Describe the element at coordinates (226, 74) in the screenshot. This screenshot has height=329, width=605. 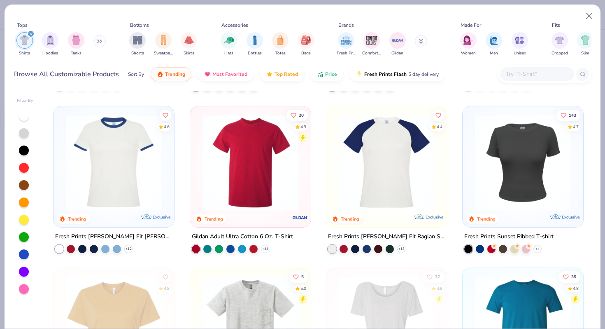
I see `button: Most Favorited` at that location.